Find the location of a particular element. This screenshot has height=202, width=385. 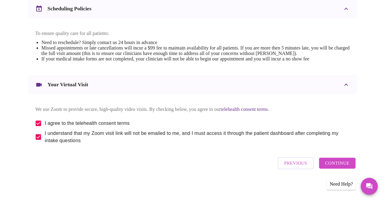

h3: Scheduling Policies is located at coordinates (69, 9).